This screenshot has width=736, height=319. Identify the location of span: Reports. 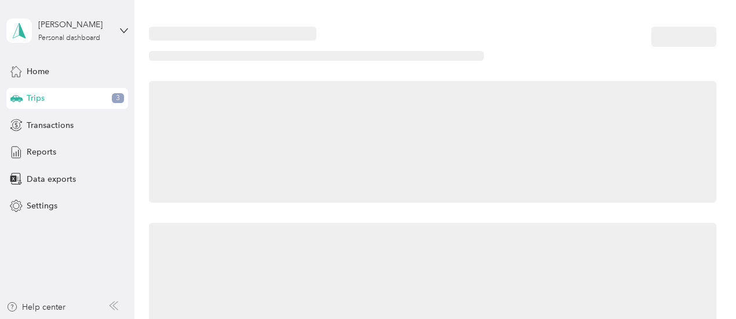
(41, 152).